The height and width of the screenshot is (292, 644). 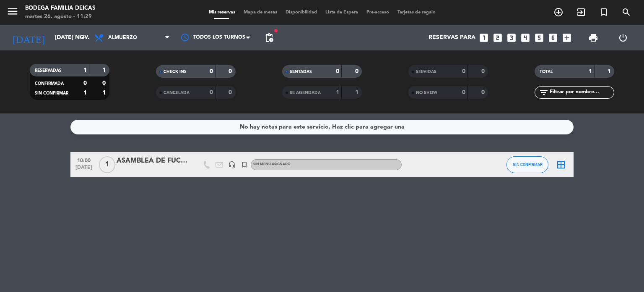 I want to click on div: No hay notas para este servicio. Haz clic para agregar una, so click(x=322, y=127).